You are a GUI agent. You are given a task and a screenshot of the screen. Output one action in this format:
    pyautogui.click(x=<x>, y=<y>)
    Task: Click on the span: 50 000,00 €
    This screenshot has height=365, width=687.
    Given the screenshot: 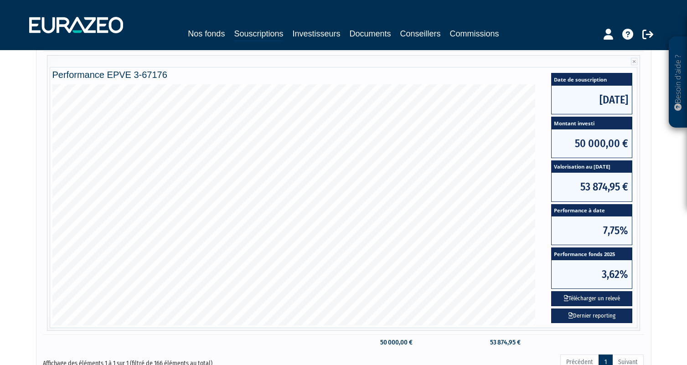 What is the action you would take?
    pyautogui.click(x=591, y=144)
    